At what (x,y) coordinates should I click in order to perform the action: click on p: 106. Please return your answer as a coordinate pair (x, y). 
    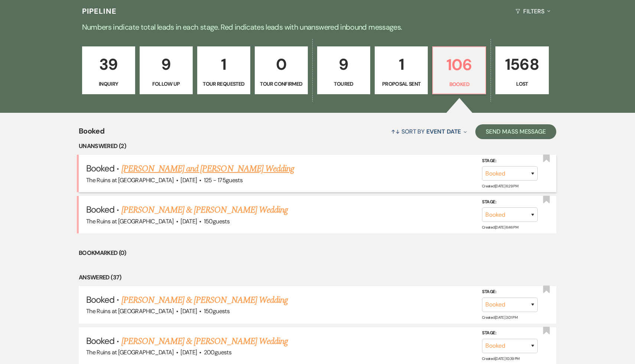
    Looking at the image, I should click on (459, 64).